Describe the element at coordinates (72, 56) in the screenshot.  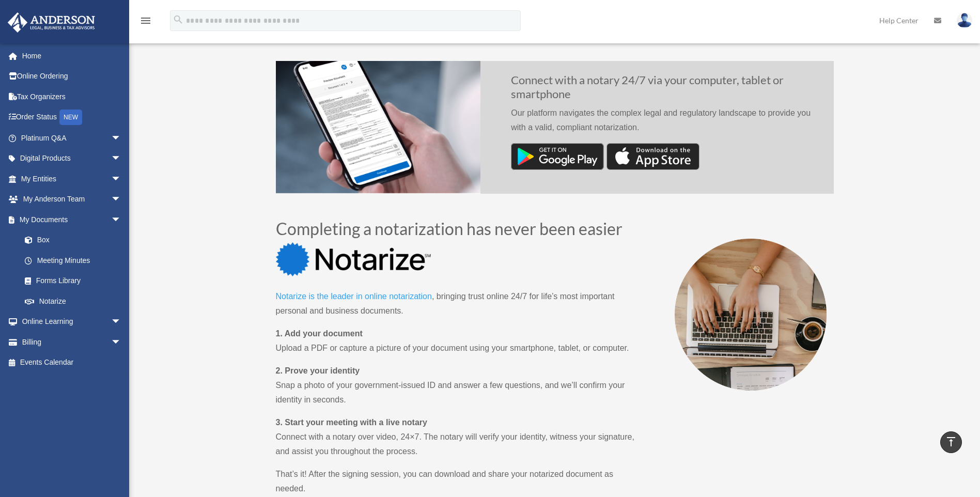
I see `a: Home` at that location.